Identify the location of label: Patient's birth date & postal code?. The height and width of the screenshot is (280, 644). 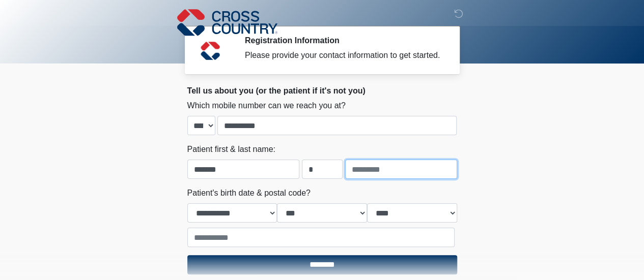
(249, 193).